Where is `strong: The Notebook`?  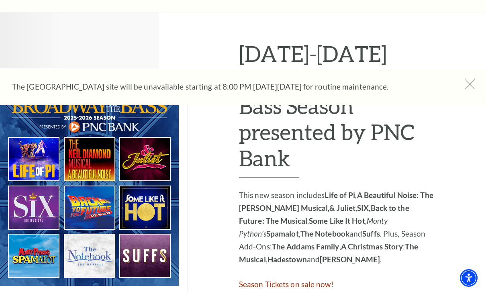 strong: The Notebook is located at coordinates (325, 233).